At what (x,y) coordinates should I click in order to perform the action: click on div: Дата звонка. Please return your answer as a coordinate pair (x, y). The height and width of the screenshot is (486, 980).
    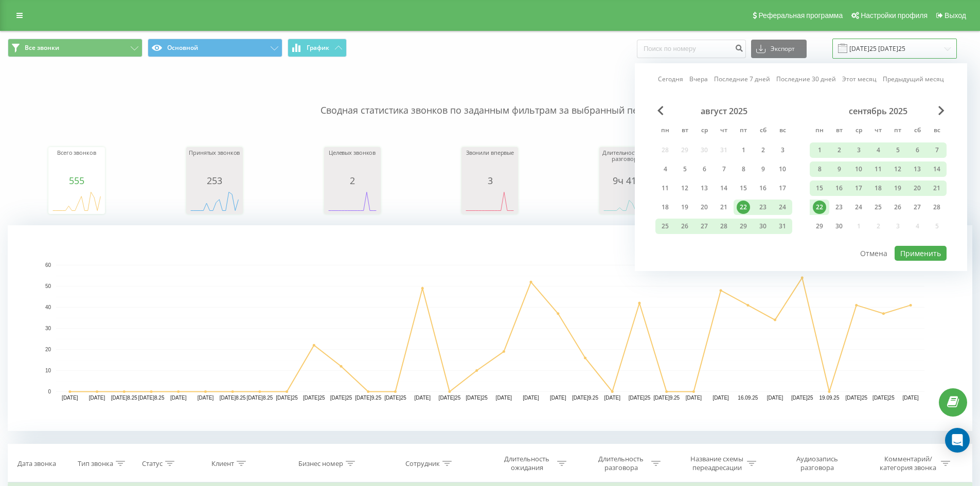
    Looking at the image, I should click on (36, 463).